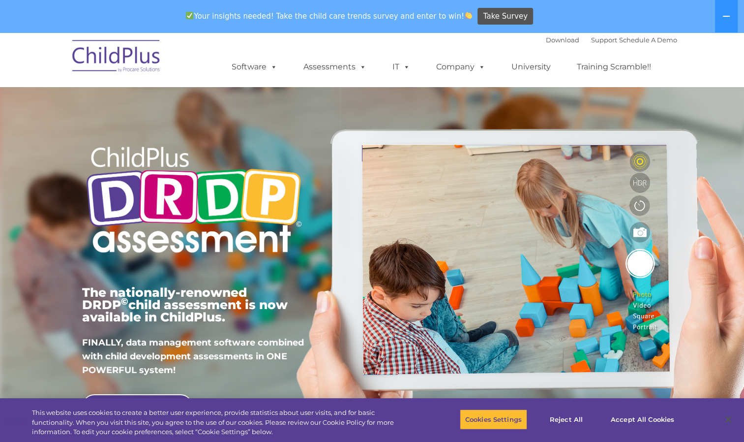  Describe the element at coordinates (493, 419) in the screenshot. I see `button: Cookies Settings` at that location.